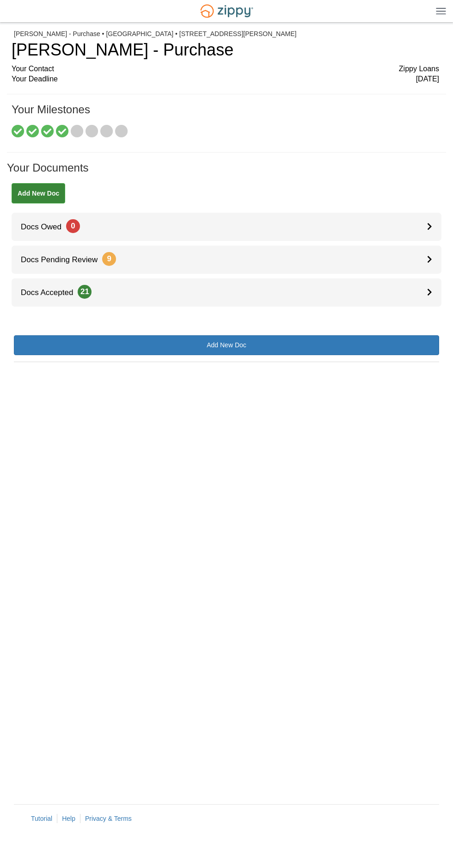  I want to click on span: Docs Owed, so click(46, 226).